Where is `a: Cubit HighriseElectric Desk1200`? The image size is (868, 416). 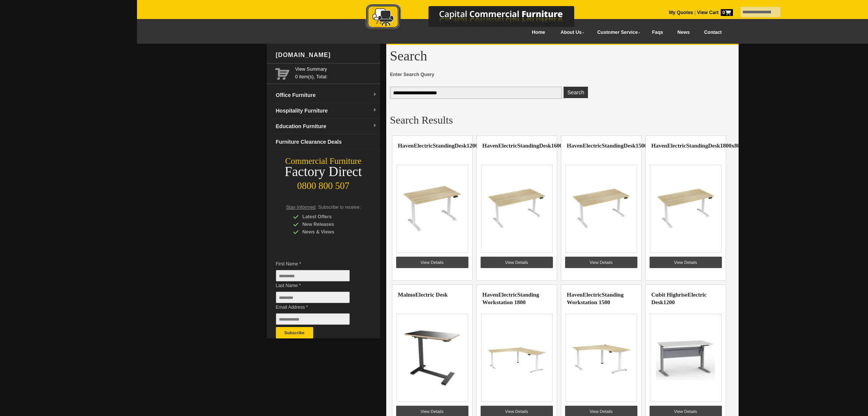 a: Cubit HighriseElectric Desk1200 is located at coordinates (679, 298).